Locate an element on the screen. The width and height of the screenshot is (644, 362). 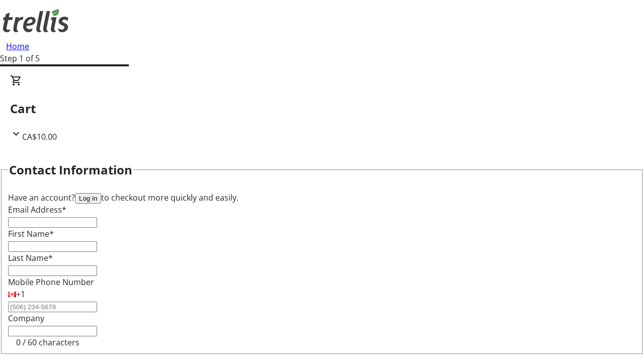
h2: Contact Information is located at coordinates (71, 170).